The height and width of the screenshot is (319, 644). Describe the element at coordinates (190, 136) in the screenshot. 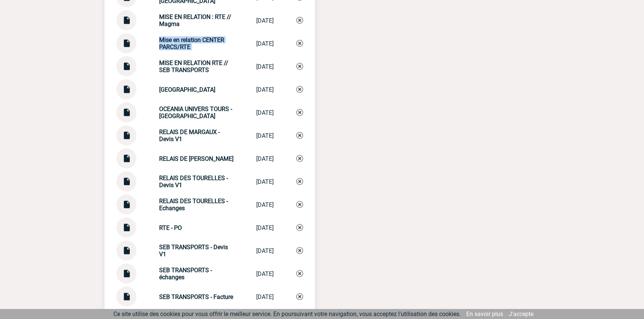

I see `strong: RELAIS DE MARGAUX - Devis V1` at that location.